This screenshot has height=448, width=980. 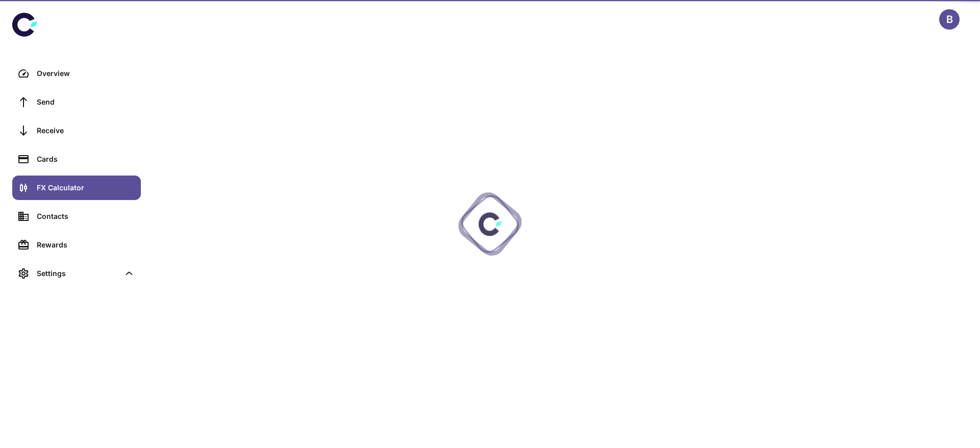 I want to click on div: Contacts, so click(x=86, y=217).